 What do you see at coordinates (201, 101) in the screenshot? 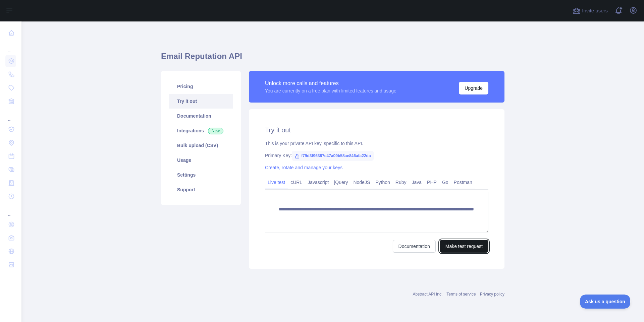
I see `a: Try it out` at bounding box center [201, 101].